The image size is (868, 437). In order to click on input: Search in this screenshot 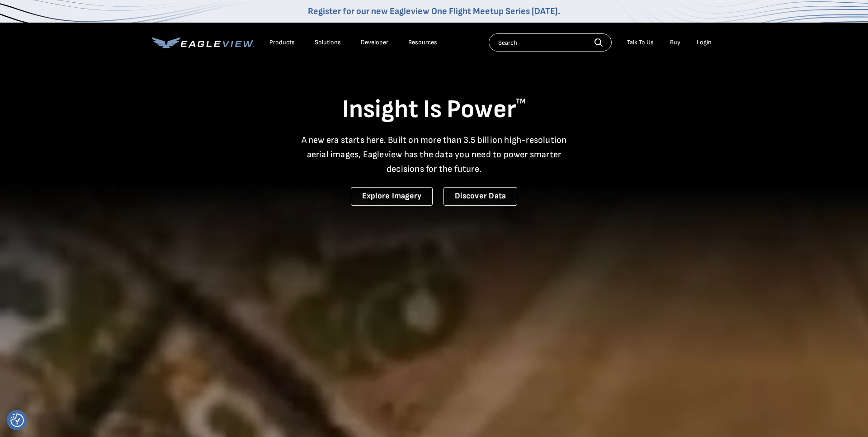, I will do `click(550, 43)`.